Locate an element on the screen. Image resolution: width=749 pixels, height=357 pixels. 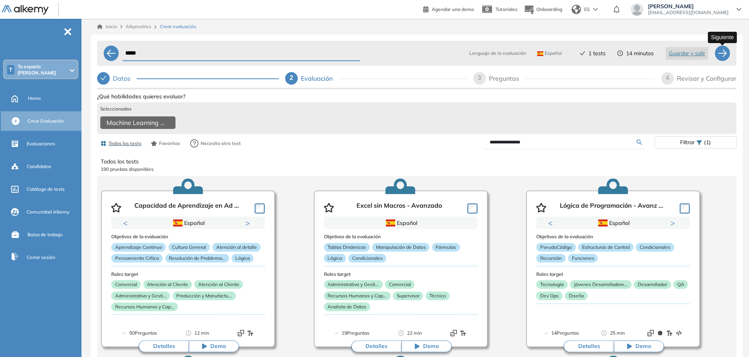
span: 4 is located at coordinates (668, 78).